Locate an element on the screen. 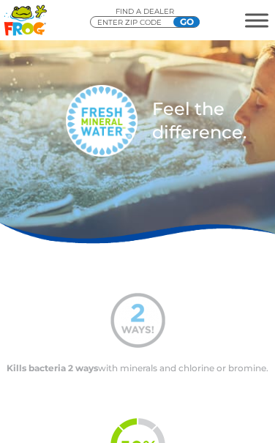 This screenshot has width=275, height=443. input: Zip Code Form is located at coordinates (140, 23).